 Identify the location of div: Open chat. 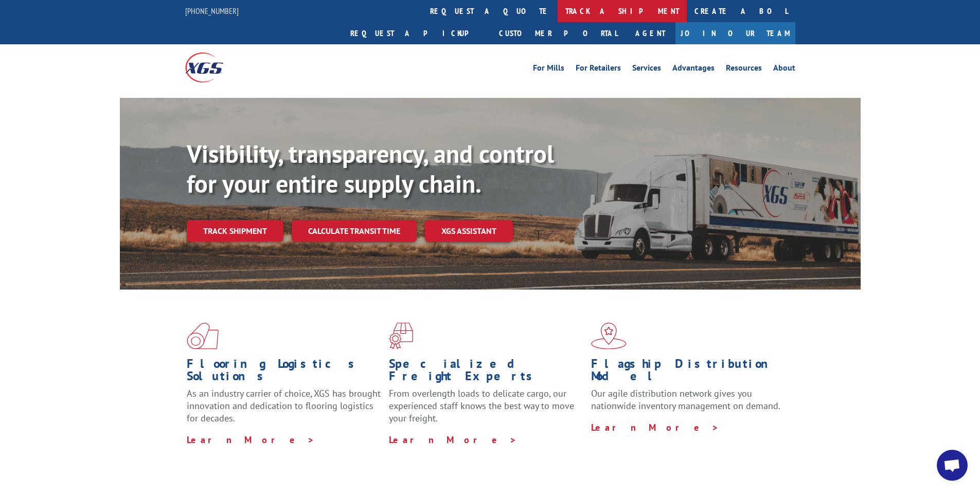
(952, 465).